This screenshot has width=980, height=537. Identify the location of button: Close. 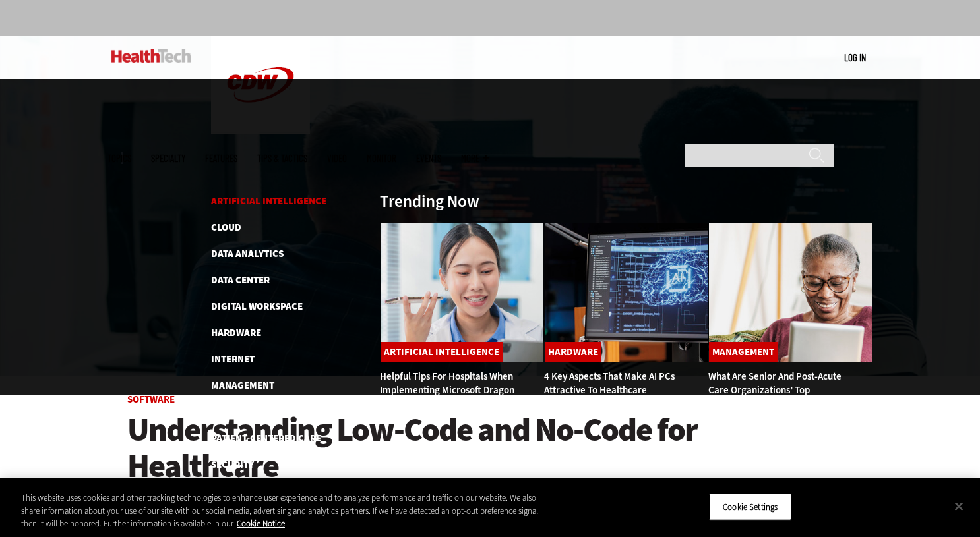
(959, 506).